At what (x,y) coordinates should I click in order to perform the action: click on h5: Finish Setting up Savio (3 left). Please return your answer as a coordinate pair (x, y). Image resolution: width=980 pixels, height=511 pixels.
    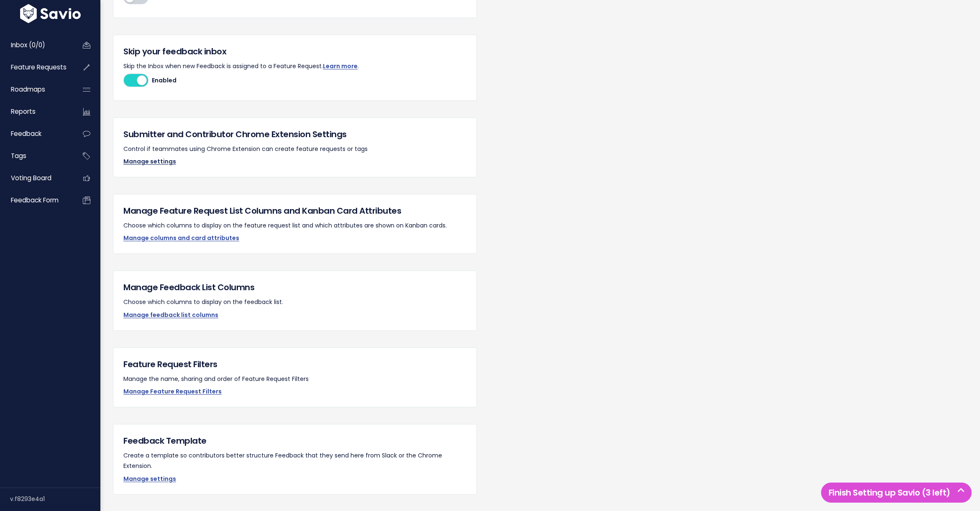
    Looking at the image, I should click on (897, 493).